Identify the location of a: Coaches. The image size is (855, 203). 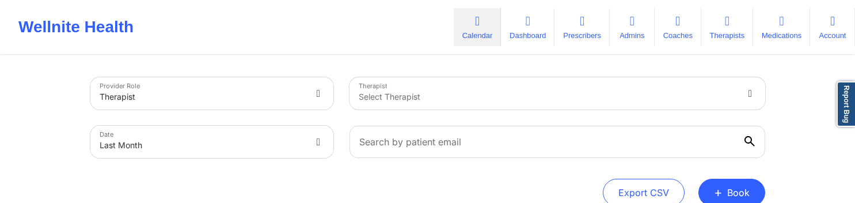
(678, 27).